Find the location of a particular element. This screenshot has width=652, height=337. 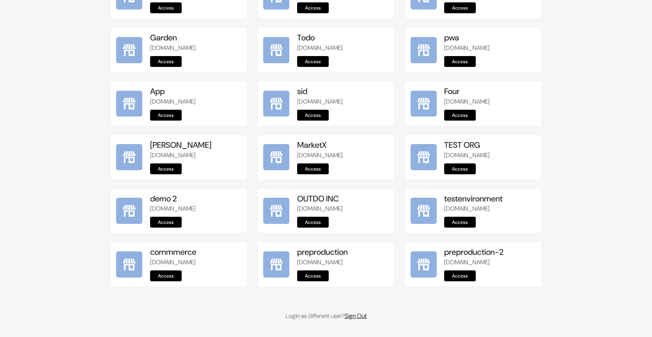

img: preproduction is located at coordinates (276, 264).